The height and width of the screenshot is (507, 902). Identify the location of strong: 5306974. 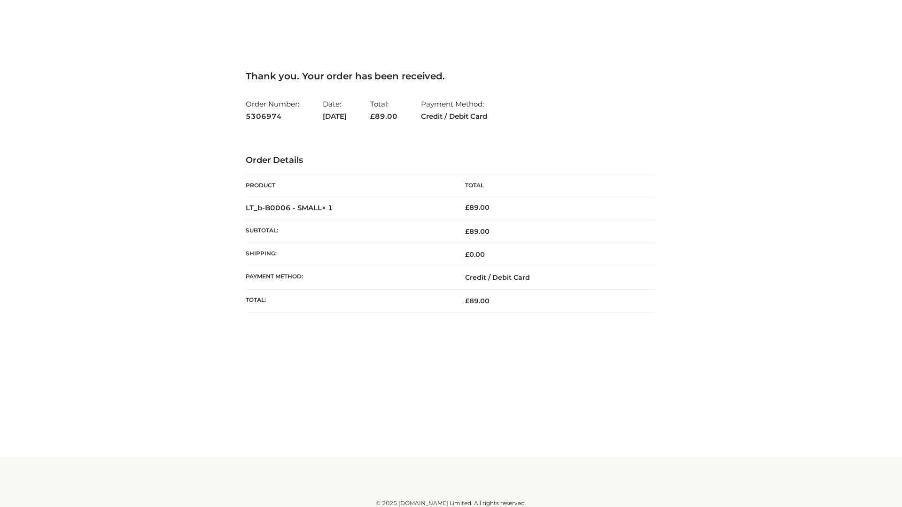
(273, 117).